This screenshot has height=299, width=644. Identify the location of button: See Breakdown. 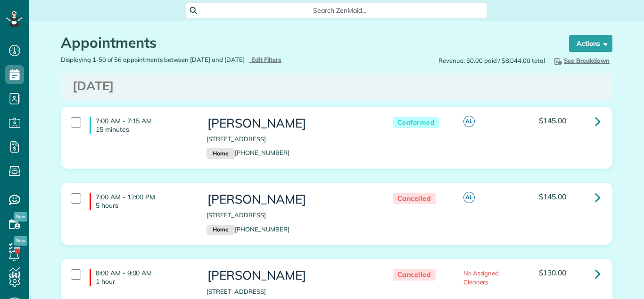
(581, 60).